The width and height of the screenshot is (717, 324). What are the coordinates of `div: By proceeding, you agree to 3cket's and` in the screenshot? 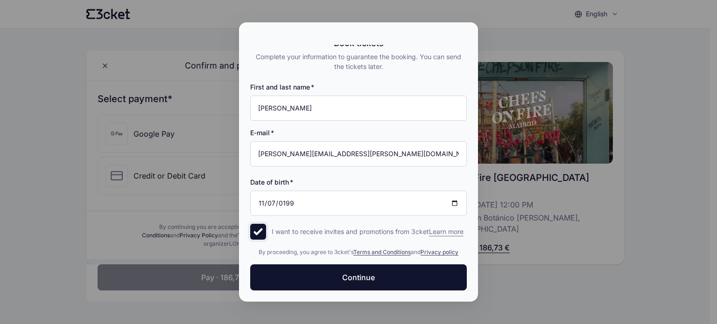 It's located at (358, 252).